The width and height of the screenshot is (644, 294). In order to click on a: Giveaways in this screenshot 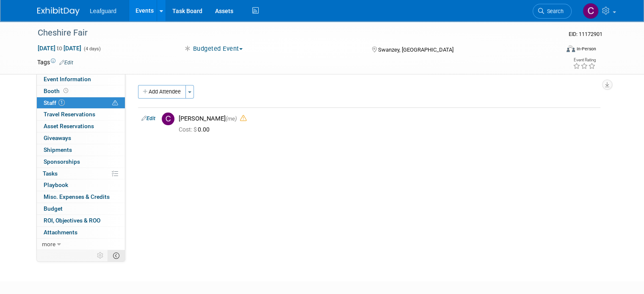, I will do `click(81, 138)`.